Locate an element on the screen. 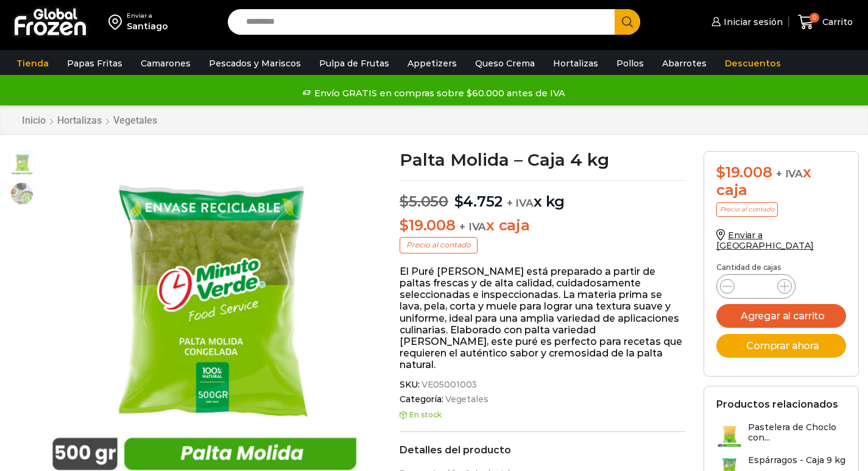 The height and width of the screenshot is (471, 868). a: Descuentos is located at coordinates (753, 63).